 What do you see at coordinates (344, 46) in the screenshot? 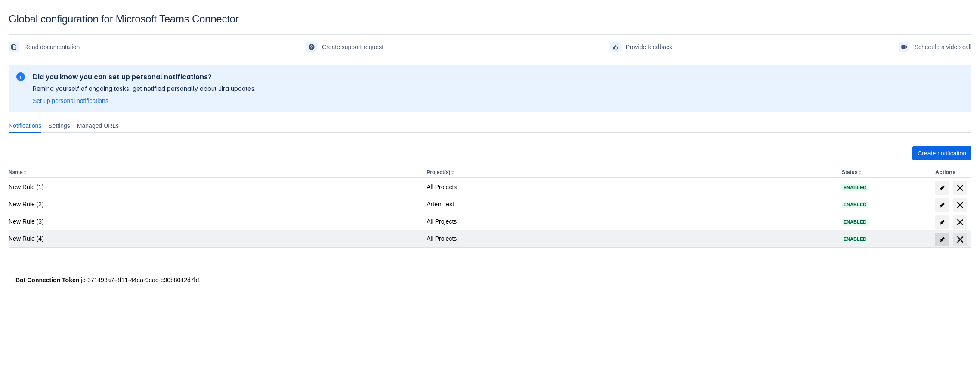
I see `a: Create support request` at bounding box center [344, 46].